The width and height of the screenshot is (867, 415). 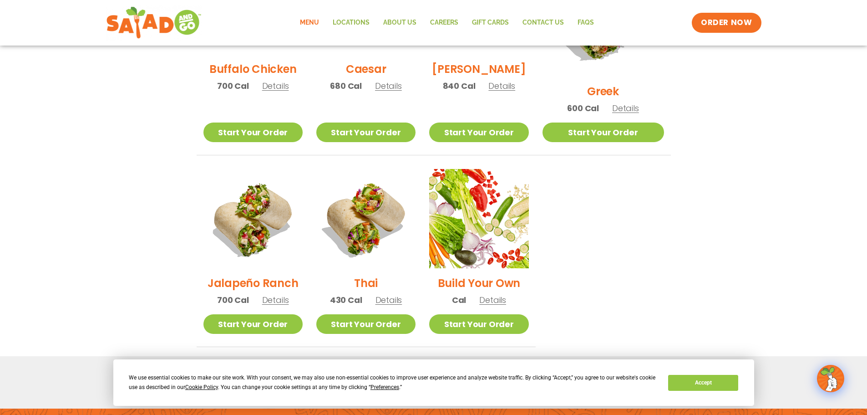 I want to click on h2: Buffalo Chicken, so click(x=253, y=69).